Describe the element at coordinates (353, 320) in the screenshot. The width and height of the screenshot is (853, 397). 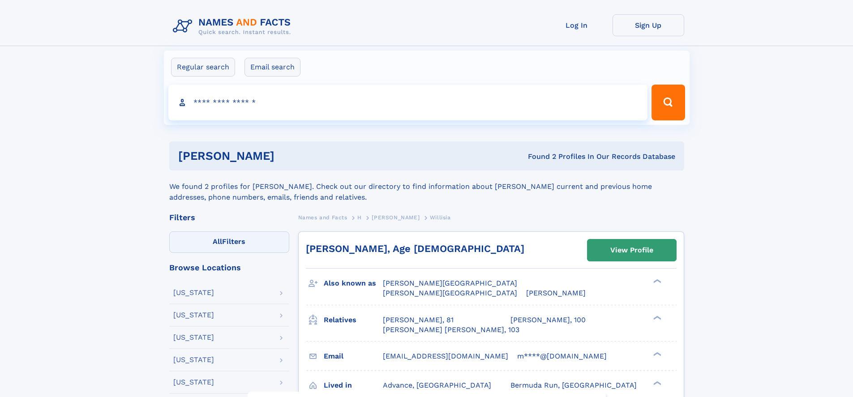
I see `h3: Relatives` at that location.